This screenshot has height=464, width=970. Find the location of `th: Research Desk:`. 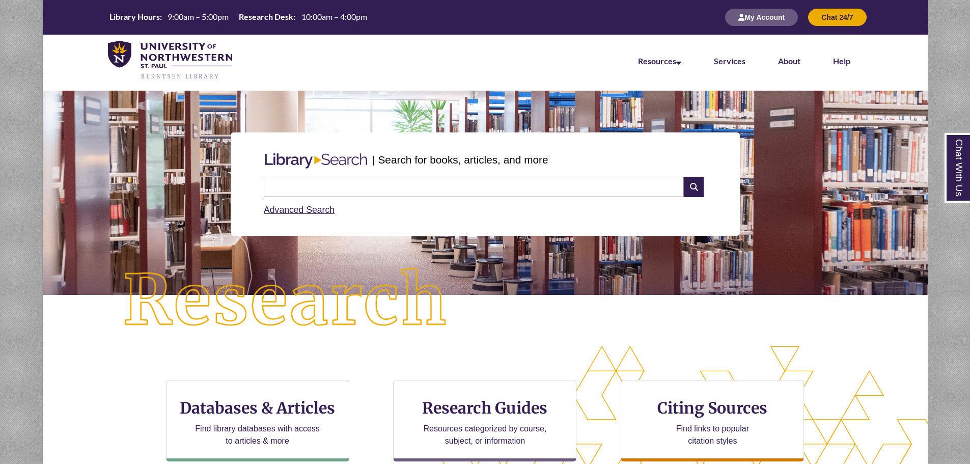

th: Research Desk: is located at coordinates (266, 17).